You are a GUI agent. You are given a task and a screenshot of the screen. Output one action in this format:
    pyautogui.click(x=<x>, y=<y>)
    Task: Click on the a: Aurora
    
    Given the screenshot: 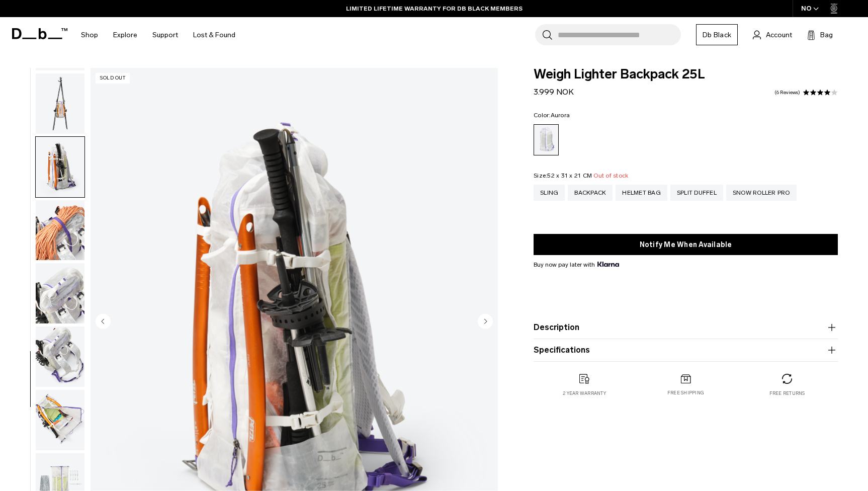 What is the action you would take?
    pyautogui.click(x=546, y=140)
    